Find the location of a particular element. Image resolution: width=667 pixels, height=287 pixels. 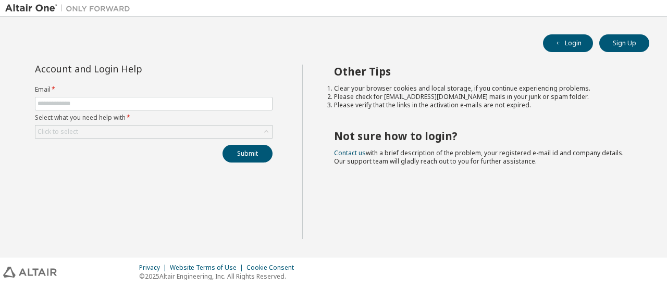

div: Cookie Consent is located at coordinates (273, 268).